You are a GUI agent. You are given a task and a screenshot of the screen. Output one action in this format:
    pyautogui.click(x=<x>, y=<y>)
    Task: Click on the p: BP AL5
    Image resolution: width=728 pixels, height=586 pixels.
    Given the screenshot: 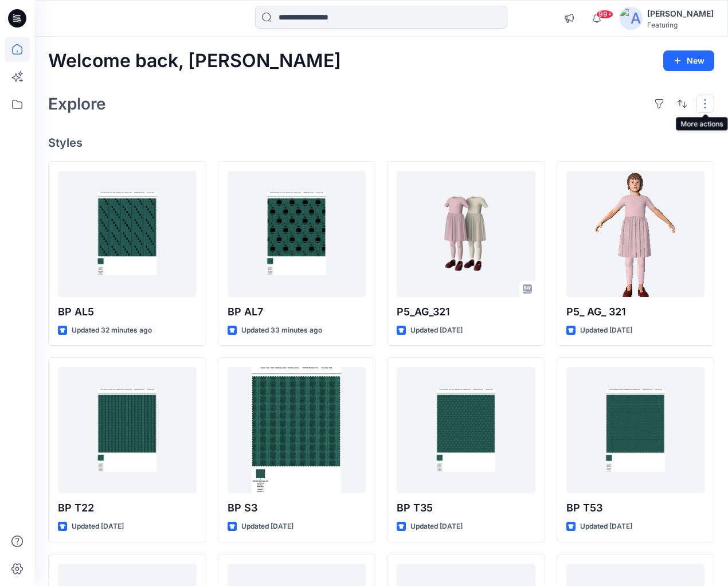 What is the action you would take?
    pyautogui.click(x=127, y=312)
    